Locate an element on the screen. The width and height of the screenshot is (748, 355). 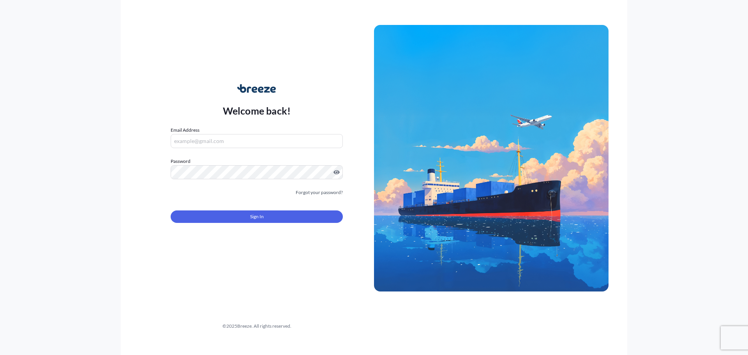
span: Sign In is located at coordinates (257, 217).